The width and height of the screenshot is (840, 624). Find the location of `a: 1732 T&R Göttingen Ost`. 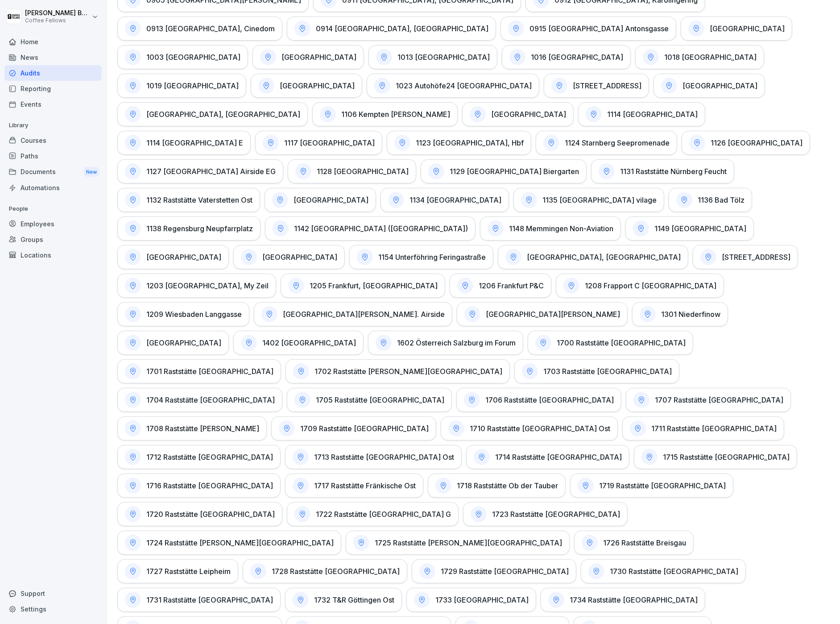

a: 1732 T&R Göttingen Ost is located at coordinates (344, 600).